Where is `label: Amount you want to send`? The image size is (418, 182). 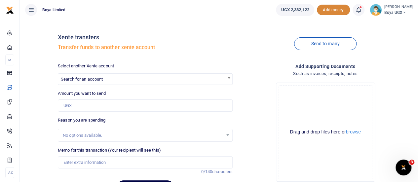
label: Amount you want to send is located at coordinates (82, 94).